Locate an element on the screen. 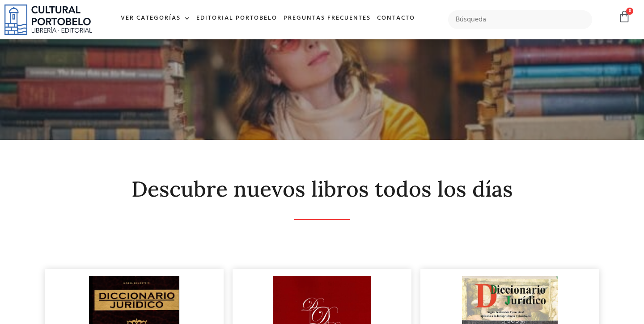 This screenshot has height=324, width=644. a: Ver Categorías is located at coordinates (155, 18).